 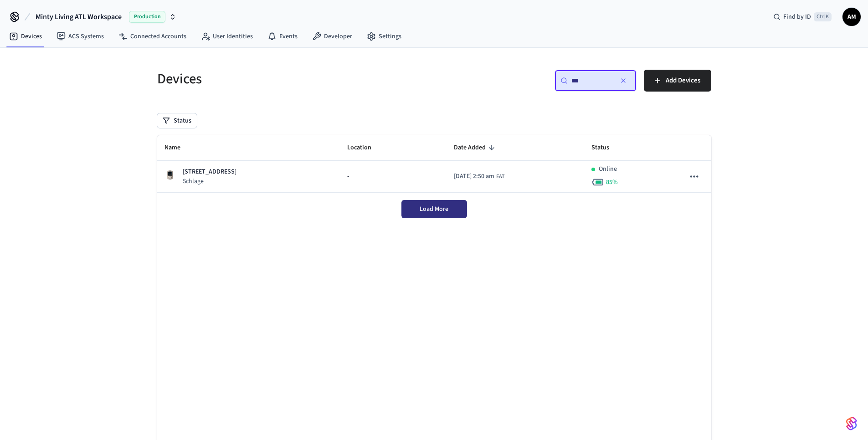 I want to click on span: Add Devices, so click(x=683, y=81).